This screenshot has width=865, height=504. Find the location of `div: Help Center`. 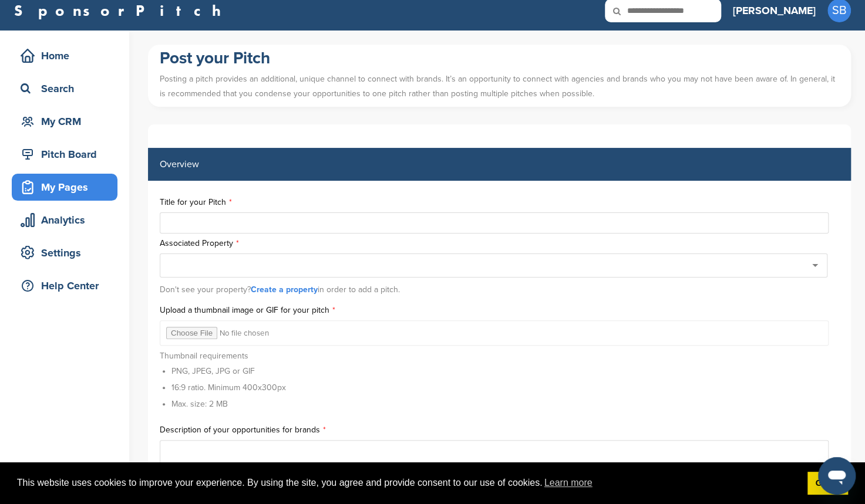

div: Help Center is located at coordinates (68, 286).